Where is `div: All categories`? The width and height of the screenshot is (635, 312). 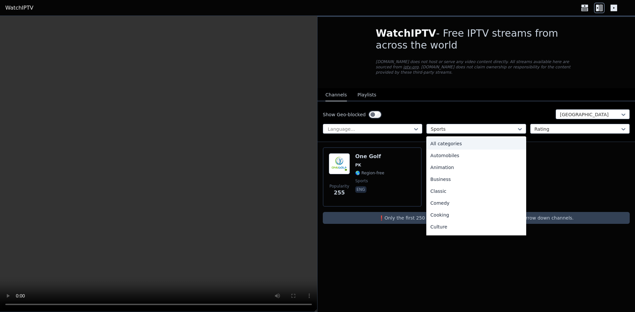
div: All categories is located at coordinates (476, 144).